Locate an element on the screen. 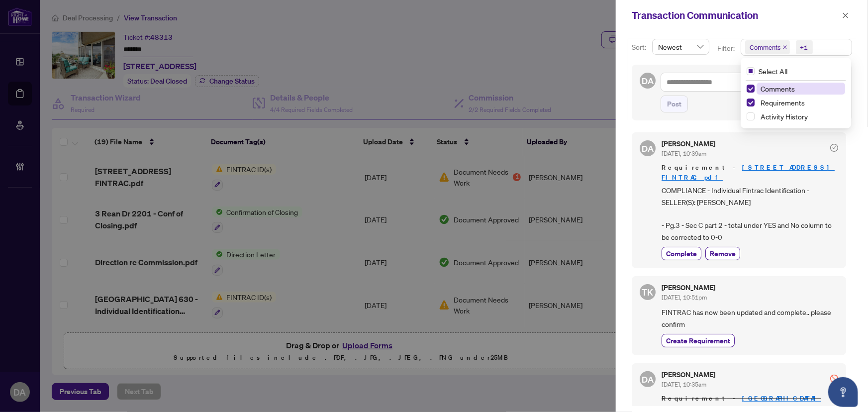  button: Complete is located at coordinates (682, 253).